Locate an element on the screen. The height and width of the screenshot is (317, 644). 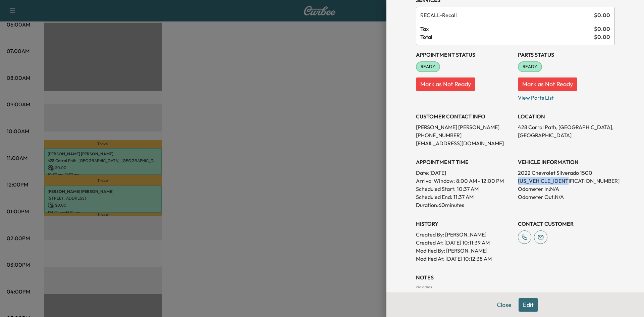
p: Scheduled Start: is located at coordinates (436, 189).